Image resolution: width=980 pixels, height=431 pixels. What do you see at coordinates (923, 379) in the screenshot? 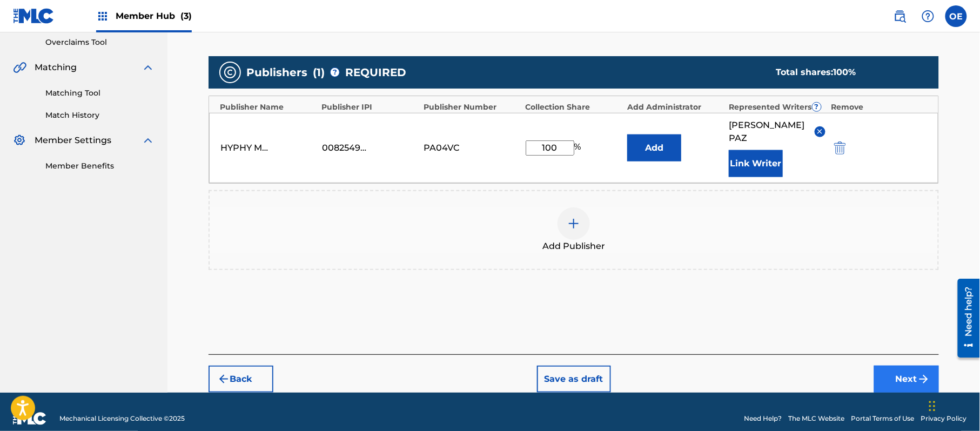
I see `img: f7272a7cc735f4ea7f67.svg` at bounding box center [923, 379].